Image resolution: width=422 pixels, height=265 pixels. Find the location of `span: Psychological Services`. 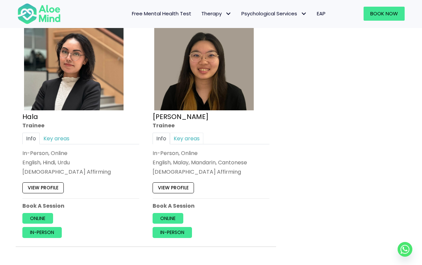

span: Psychological Services is located at coordinates (274, 13).